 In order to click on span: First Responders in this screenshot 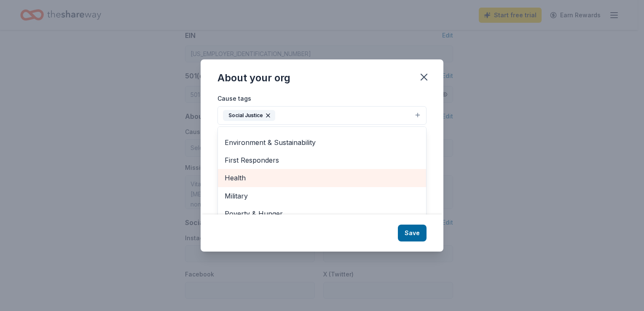, I will do `click(322, 160)`.